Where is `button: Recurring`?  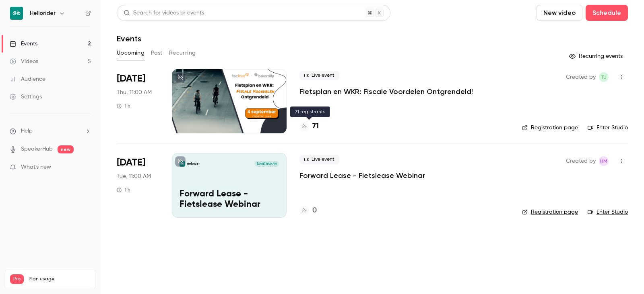 button: Recurring is located at coordinates (182, 53).